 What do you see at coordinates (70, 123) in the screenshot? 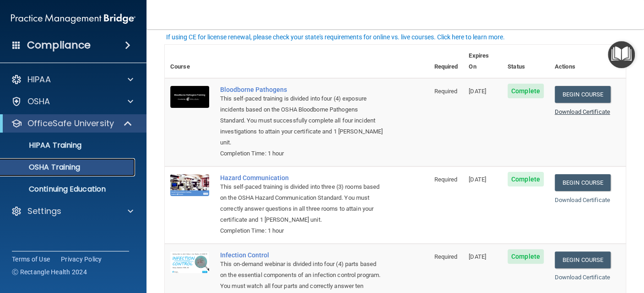
I see `p: OfficeSafe University` at bounding box center [70, 123].